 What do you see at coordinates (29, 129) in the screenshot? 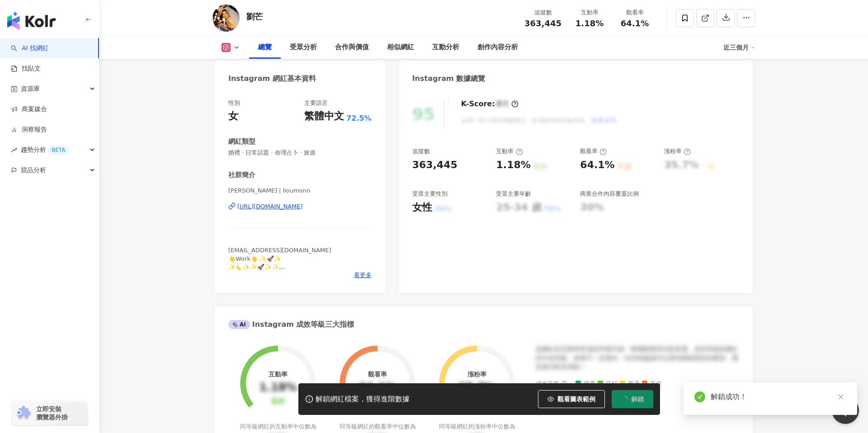
I see `a: 洞察報告` at bounding box center [29, 129].